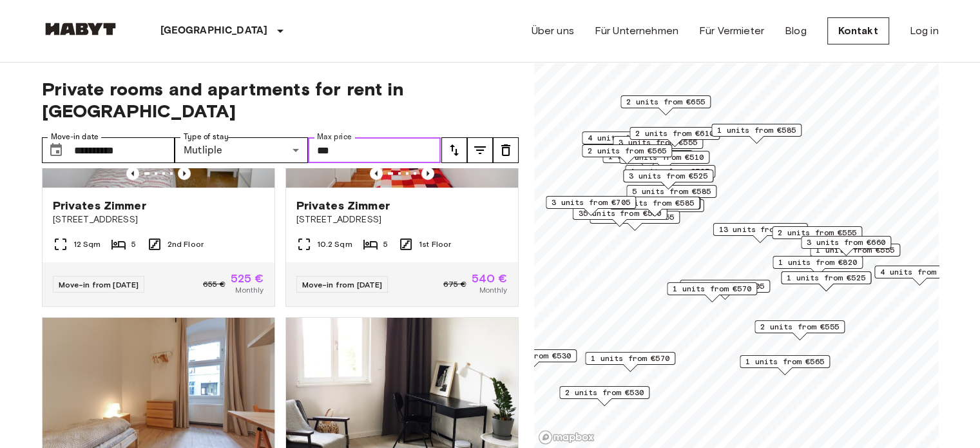  Describe the element at coordinates (654, 203) in the screenshot. I see `span: 3 units from €585` at that location.